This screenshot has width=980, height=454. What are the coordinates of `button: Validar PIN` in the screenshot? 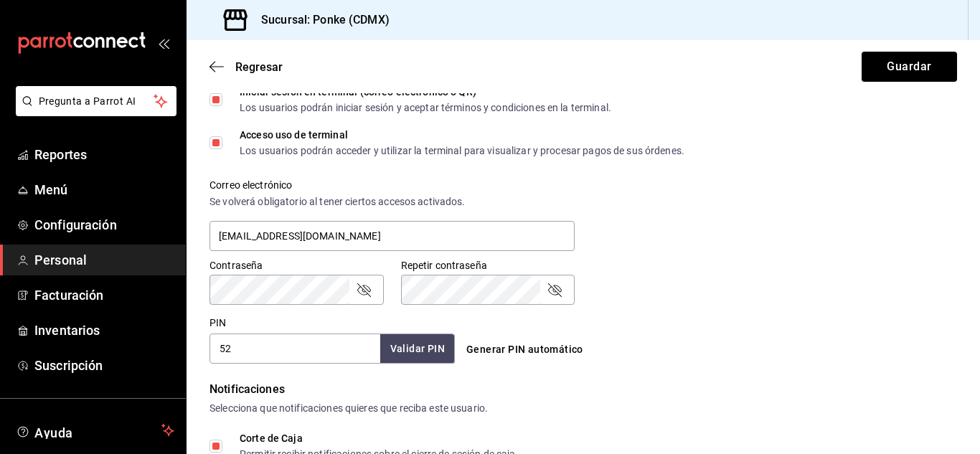 It's located at (417, 349).